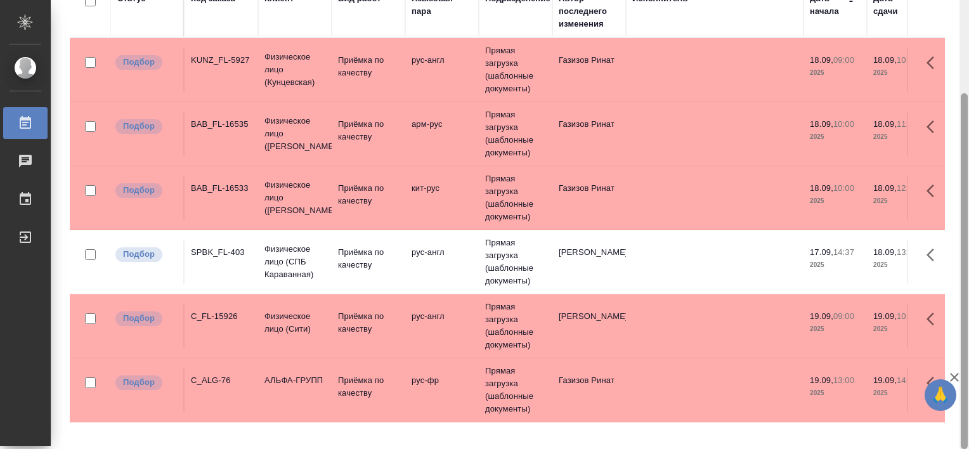 The height and width of the screenshot is (449, 969). I want to click on td: рус-фр, so click(442, 390).